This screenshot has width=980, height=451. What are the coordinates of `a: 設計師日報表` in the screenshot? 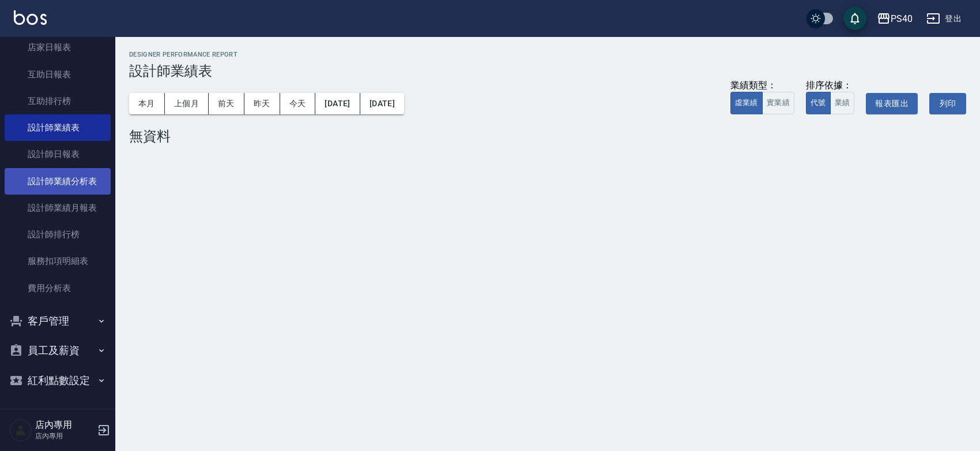 It's located at (57, 154).